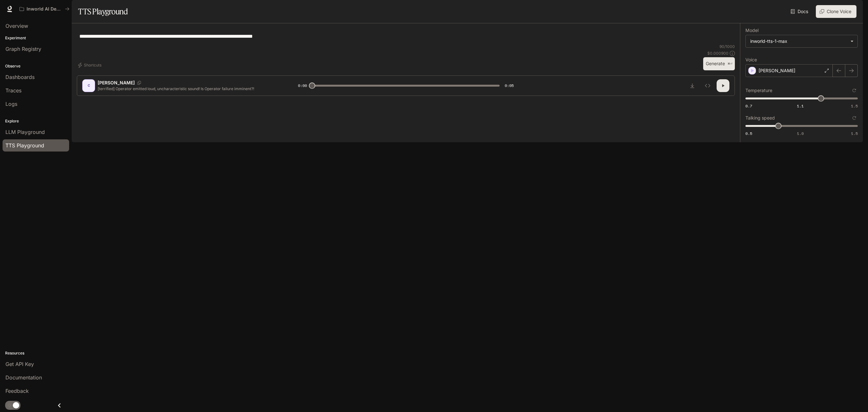 The image size is (868, 412). I want to click on p: $ 0.000900, so click(718, 53).